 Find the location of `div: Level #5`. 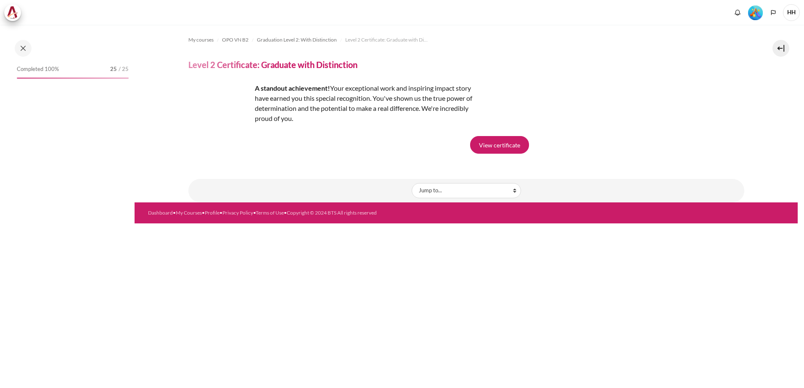

div: Level #5 is located at coordinates (755, 12).